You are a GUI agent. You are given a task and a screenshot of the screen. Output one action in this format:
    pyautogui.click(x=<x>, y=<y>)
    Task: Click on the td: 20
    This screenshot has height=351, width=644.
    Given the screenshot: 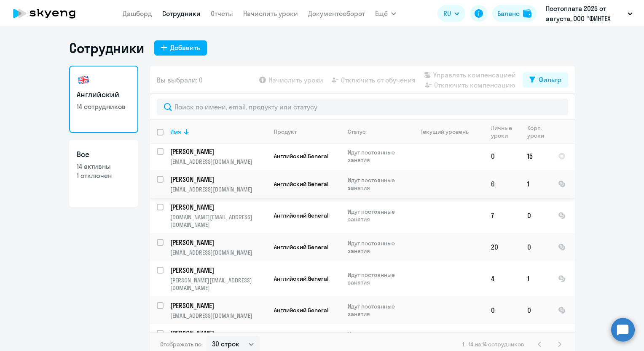 What is the action you would take?
    pyautogui.click(x=503, y=247)
    